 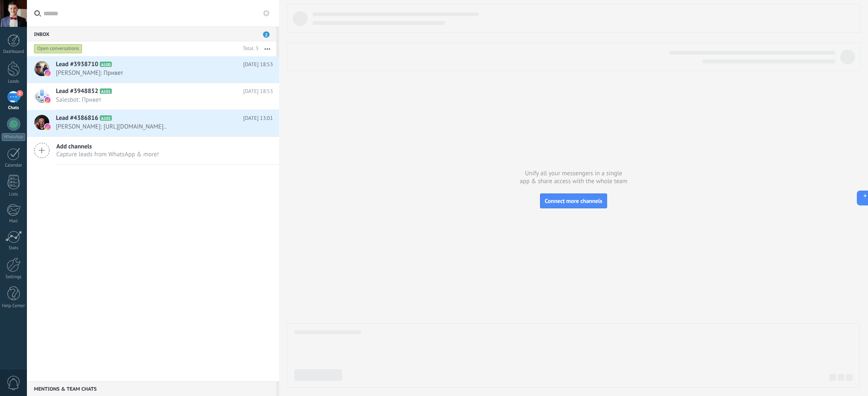 I want to click on div: Lists, so click(x=13, y=194).